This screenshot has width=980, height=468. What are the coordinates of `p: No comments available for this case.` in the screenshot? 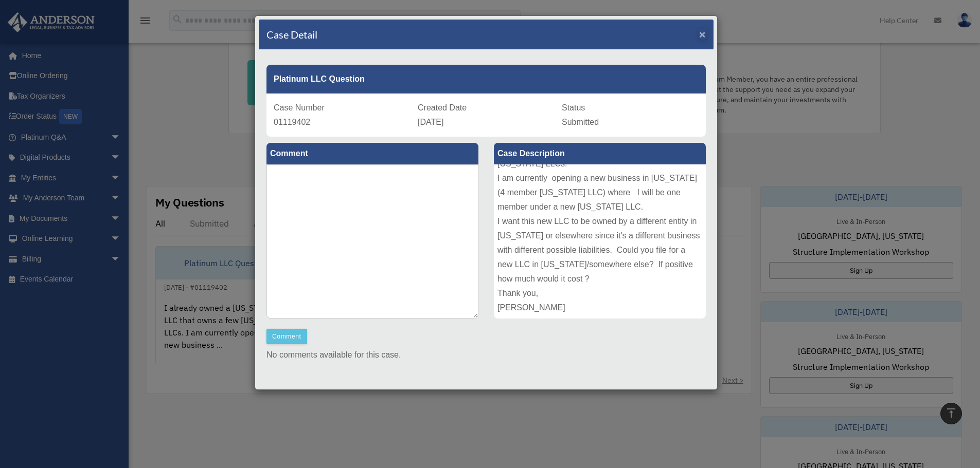 It's located at (486, 355).